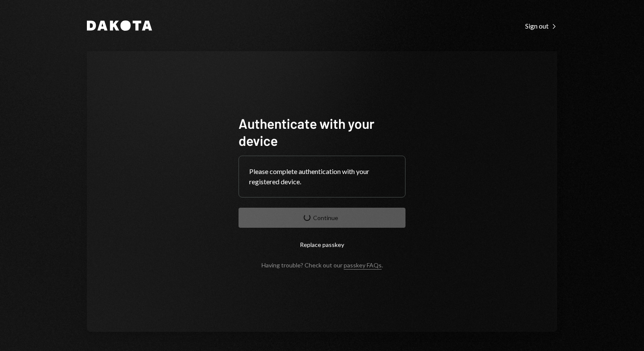 The image size is (644, 351). I want to click on div: Please complete authentication with your registered device., so click(322, 176).